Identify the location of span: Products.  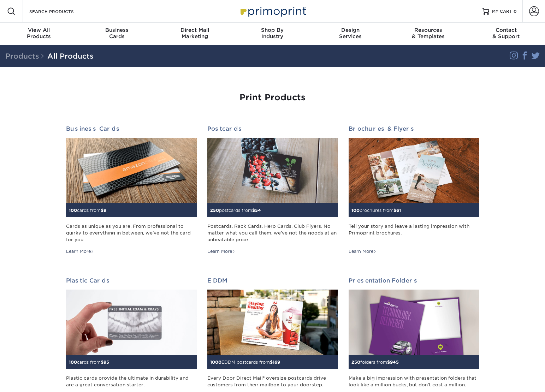
(26, 56).